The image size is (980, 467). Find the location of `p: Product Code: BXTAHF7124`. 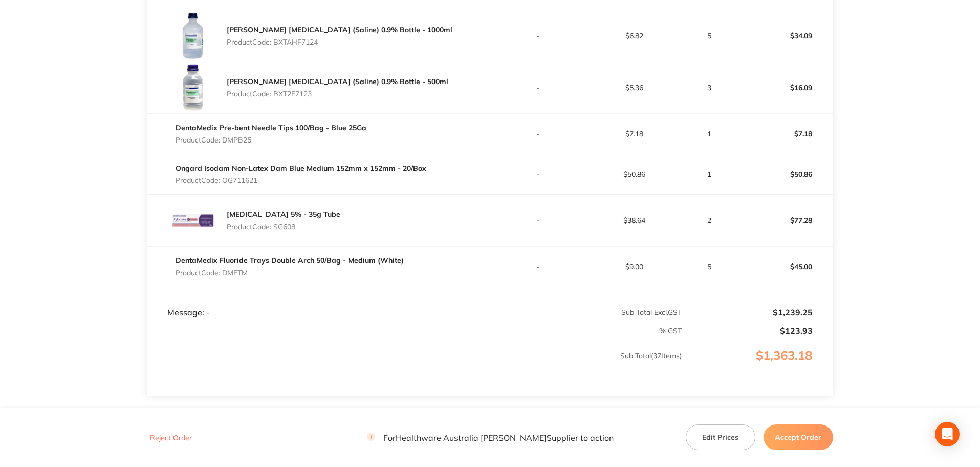

p: Product Code: BXTAHF7124 is located at coordinates (340, 42).